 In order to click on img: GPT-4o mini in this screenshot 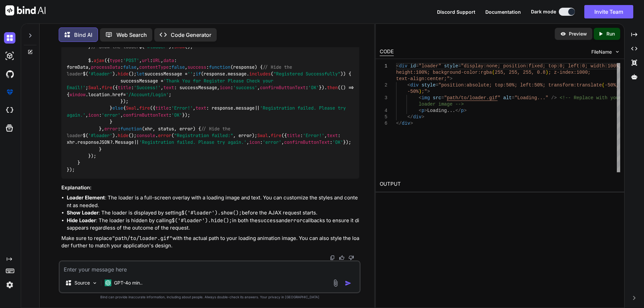, I will do `click(108, 283)`.